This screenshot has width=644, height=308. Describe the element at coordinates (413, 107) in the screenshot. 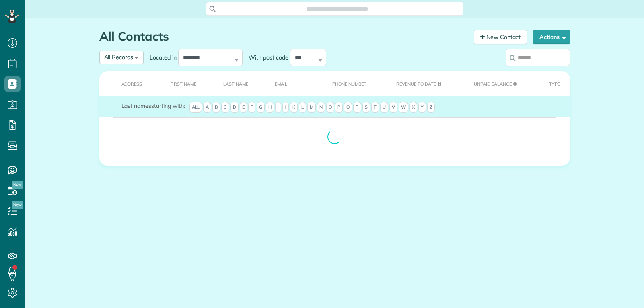

I see `span: X` at that location.